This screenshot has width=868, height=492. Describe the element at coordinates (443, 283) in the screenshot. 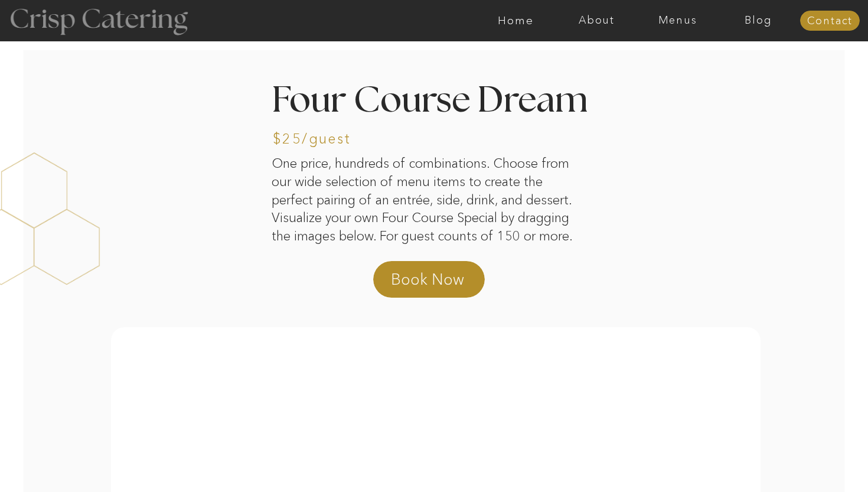

I see `a: Book Now` at that location.